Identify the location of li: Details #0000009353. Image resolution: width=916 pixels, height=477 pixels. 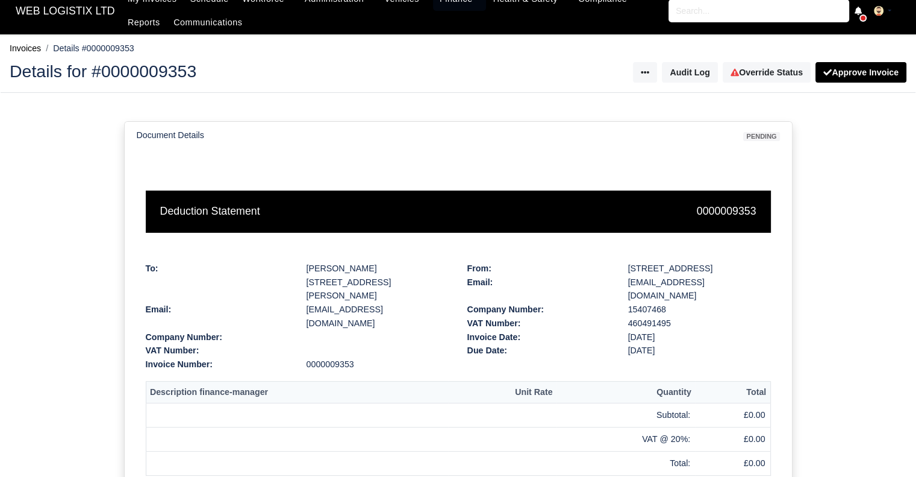
(87, 48).